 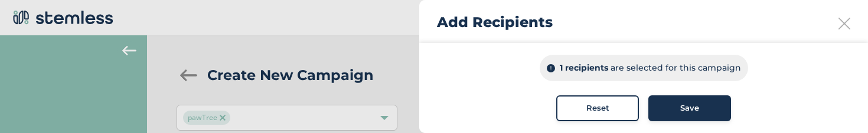 What do you see at coordinates (598, 109) in the screenshot?
I see `button: Reset` at bounding box center [598, 109].